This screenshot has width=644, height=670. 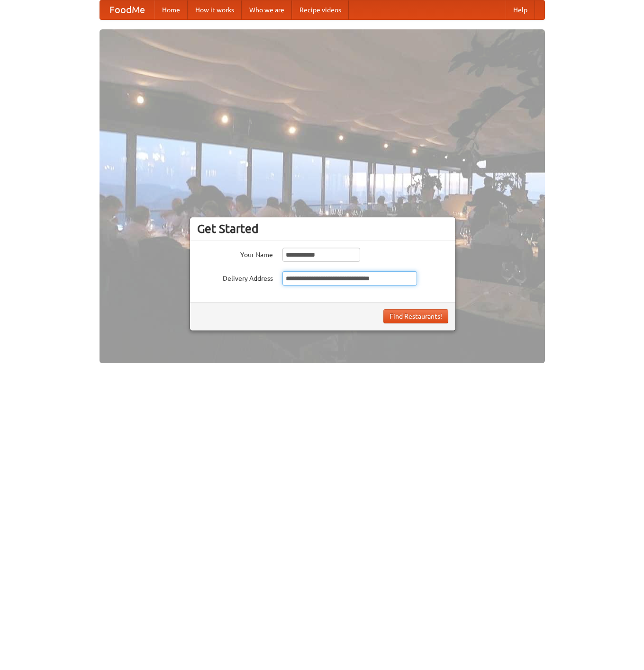 I want to click on a: FoodMe, so click(x=127, y=10).